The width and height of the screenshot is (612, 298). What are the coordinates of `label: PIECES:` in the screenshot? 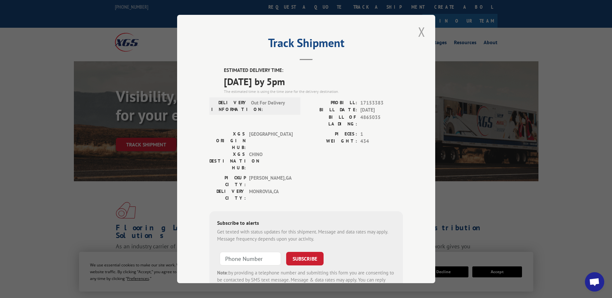 It's located at (331, 134).